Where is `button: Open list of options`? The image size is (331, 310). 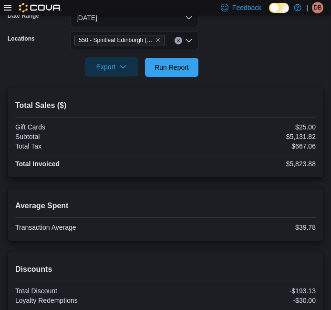 button: Open list of options is located at coordinates (189, 41).